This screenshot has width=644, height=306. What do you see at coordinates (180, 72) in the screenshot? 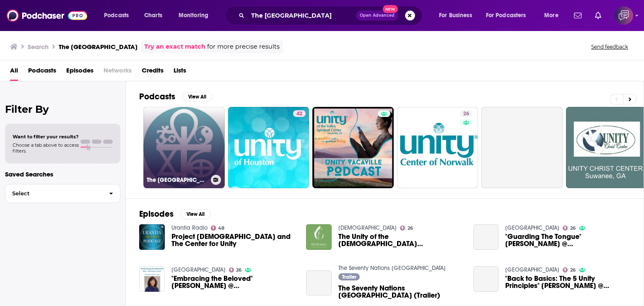
I see `a: Lists` at bounding box center [180, 72].